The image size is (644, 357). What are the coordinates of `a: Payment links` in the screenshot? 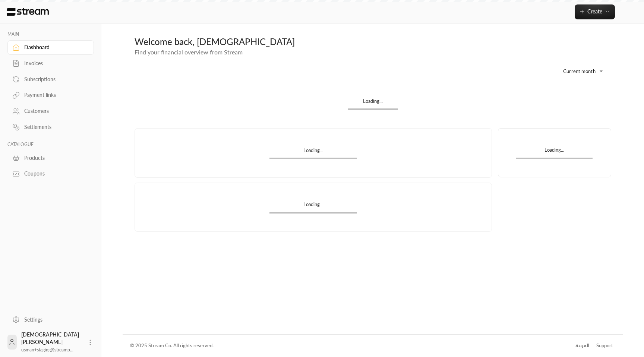 It's located at (51, 95).